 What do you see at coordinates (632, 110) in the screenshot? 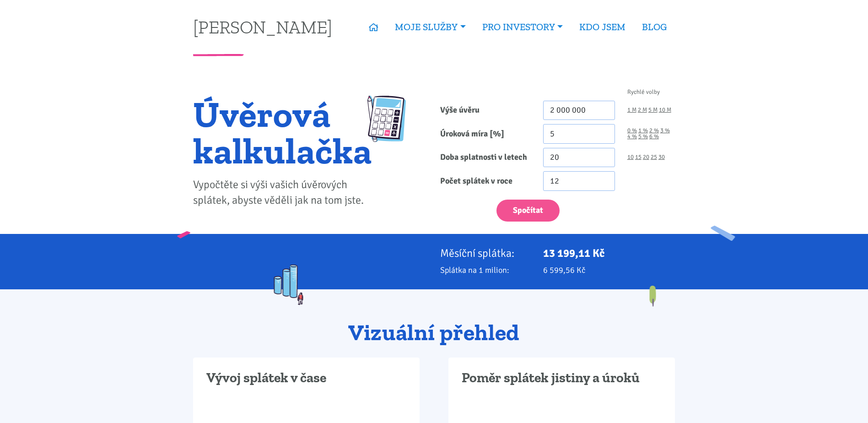
I see `a: 1 M` at bounding box center [632, 110].